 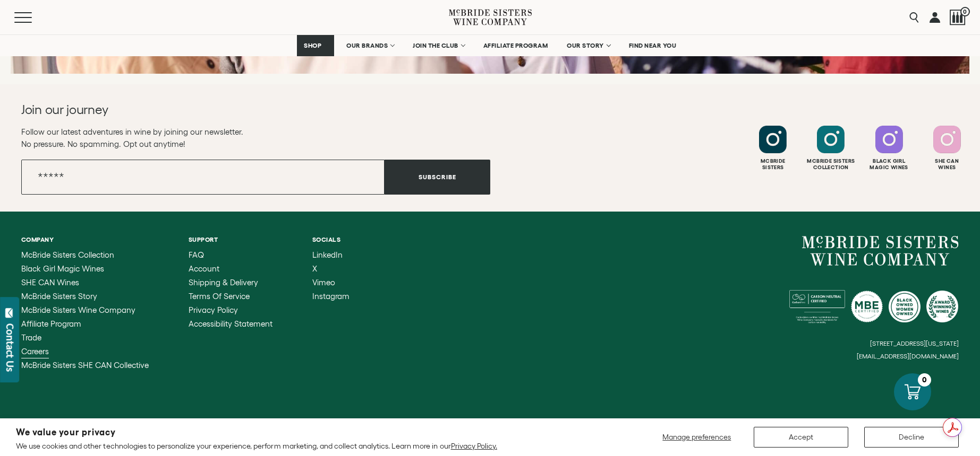 I want to click on span: JOIN THE CLUB, so click(x=435, y=46).